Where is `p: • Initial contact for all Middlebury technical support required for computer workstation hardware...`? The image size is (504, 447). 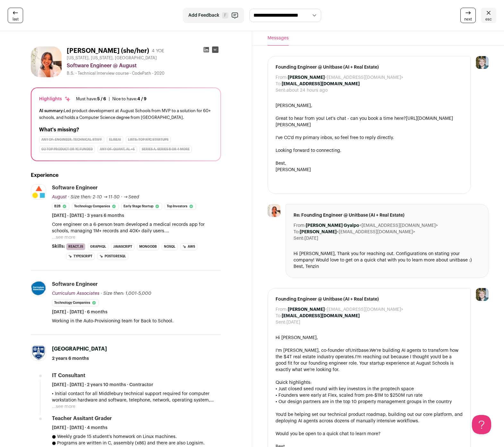 p: • Initial contact for all Middlebury technical support required for computer workstation hardware... is located at coordinates (136, 397).